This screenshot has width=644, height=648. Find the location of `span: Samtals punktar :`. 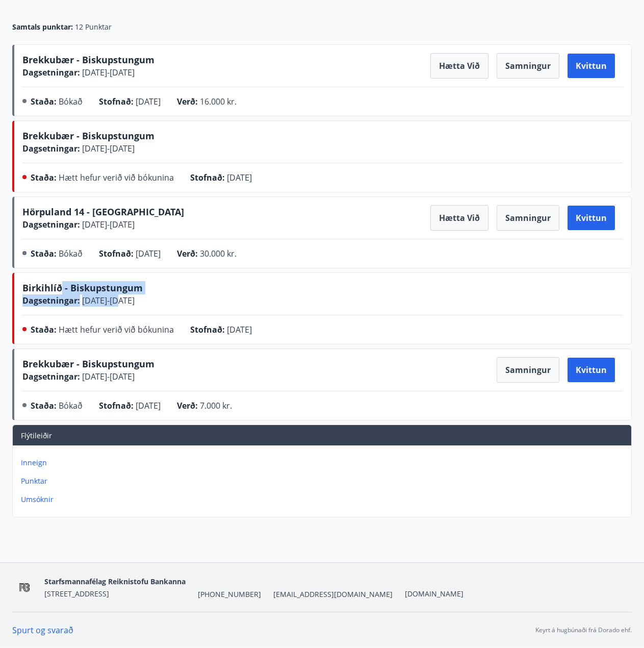

span: Samtals punktar : is located at coordinates (42, 27).